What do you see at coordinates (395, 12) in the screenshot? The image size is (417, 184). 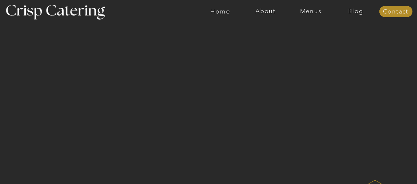 I see `a: Contact` at bounding box center [395, 12].